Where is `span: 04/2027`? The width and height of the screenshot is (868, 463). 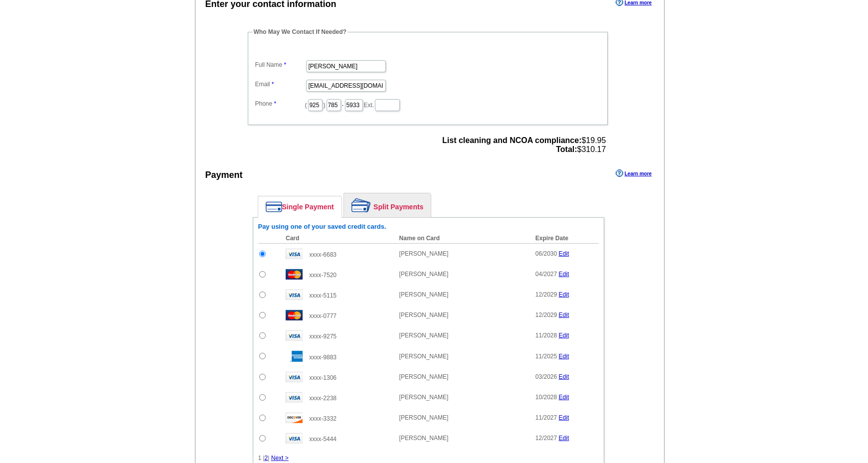
span: 04/2027 is located at coordinates (546, 274).